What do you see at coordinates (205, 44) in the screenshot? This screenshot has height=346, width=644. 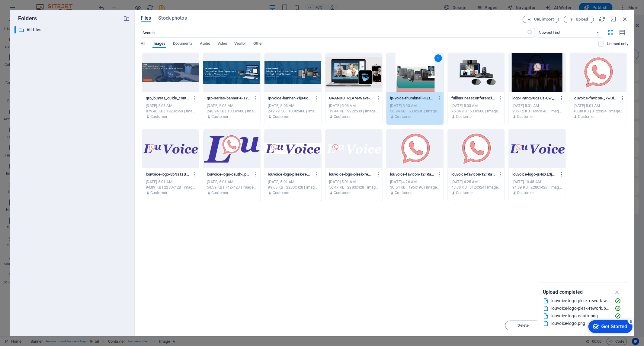 I see `span: Audio` at bounding box center [205, 44].